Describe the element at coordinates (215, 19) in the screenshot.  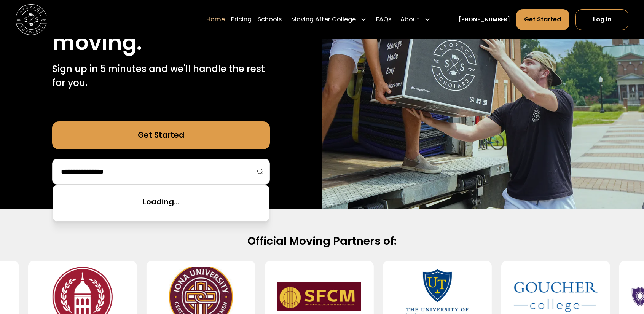
I see `a: Home` at that location.